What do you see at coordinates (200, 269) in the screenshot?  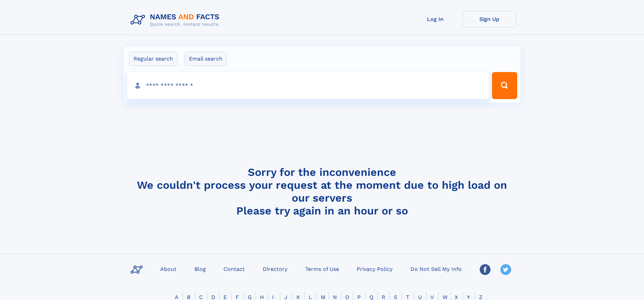 I see `a: Blog` at bounding box center [200, 269].